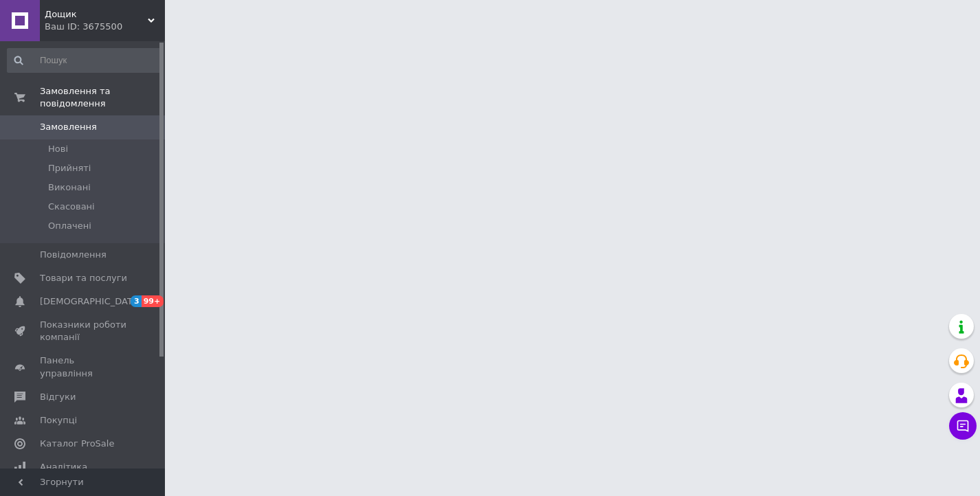  Describe the element at coordinates (68, 127) in the screenshot. I see `span: Замовлення` at that location.